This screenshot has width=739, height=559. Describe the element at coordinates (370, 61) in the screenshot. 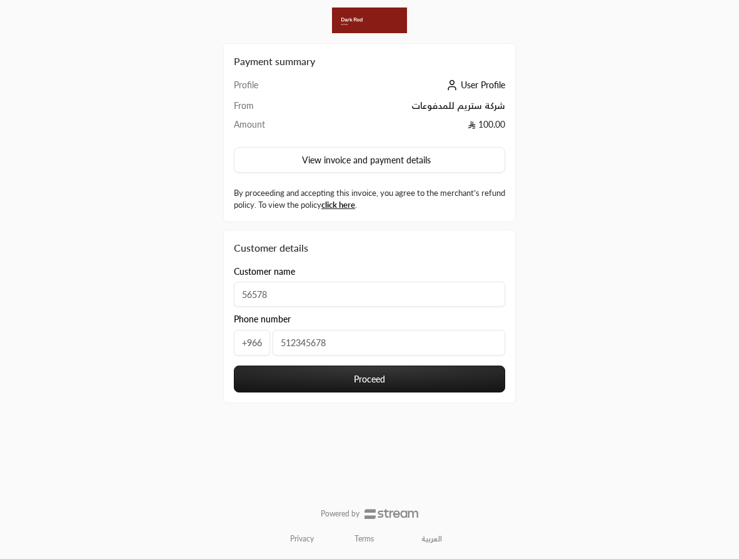

I see `h2: Payment summary` at that location.